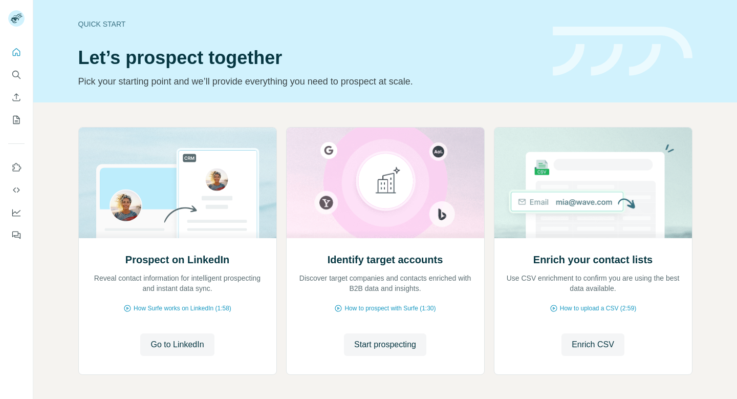  What do you see at coordinates (593, 259) in the screenshot?
I see `h2: Enrich your contact lists` at bounding box center [593, 259].